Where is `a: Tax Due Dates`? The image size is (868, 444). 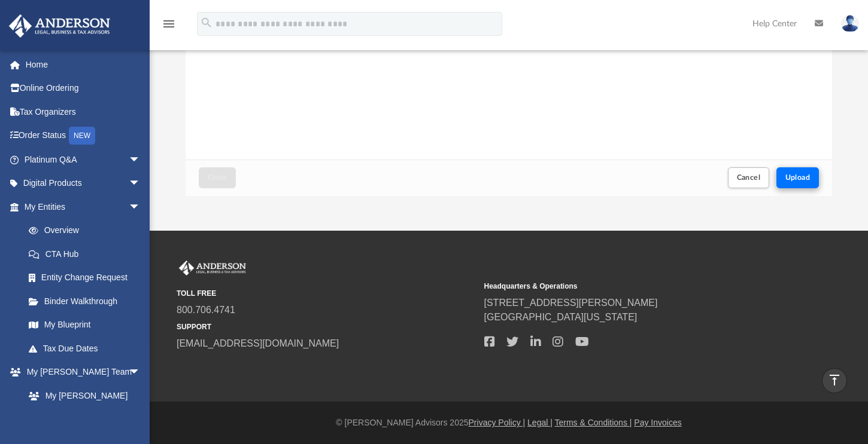
a: Tax Due Dates is located at coordinates (88, 349).